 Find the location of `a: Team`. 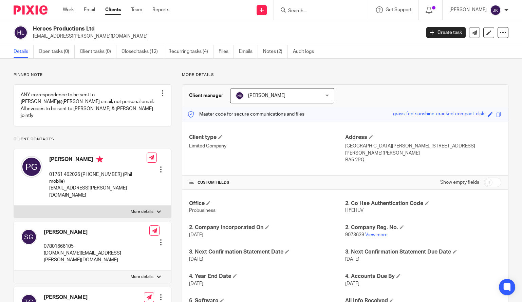

a: Team is located at coordinates (136, 10).